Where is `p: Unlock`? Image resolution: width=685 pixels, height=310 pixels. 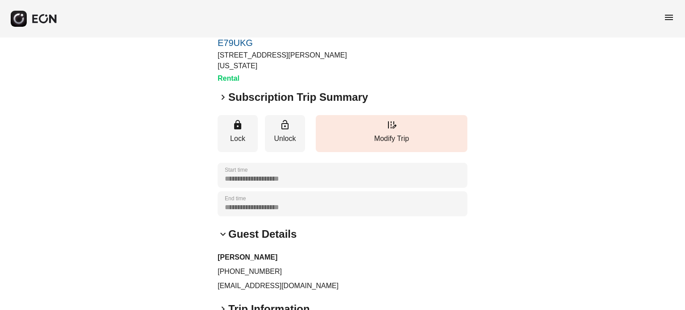 p: Unlock is located at coordinates (285, 139).